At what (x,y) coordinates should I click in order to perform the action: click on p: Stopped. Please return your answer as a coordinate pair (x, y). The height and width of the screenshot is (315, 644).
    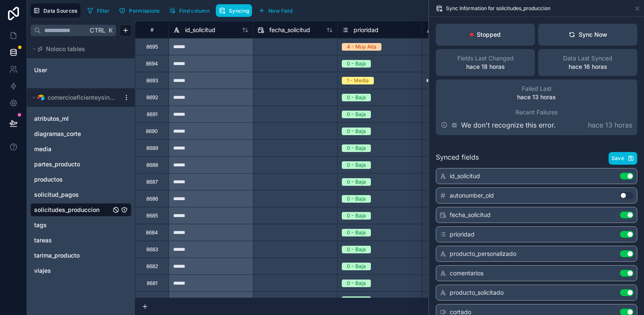
    Looking at the image, I should click on (489, 35).